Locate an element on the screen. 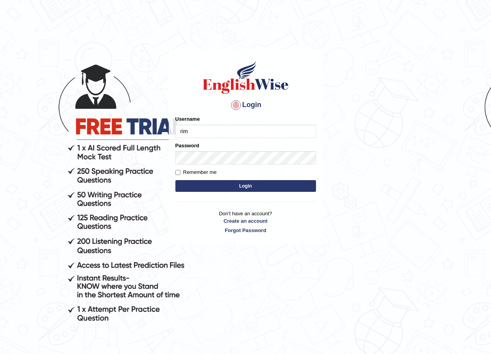  img: Logo of English Wise sign in for intelligent practice with AI is located at coordinates (246, 77).